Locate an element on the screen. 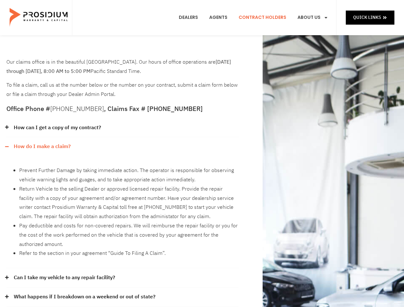  a: Agents is located at coordinates (218, 18).